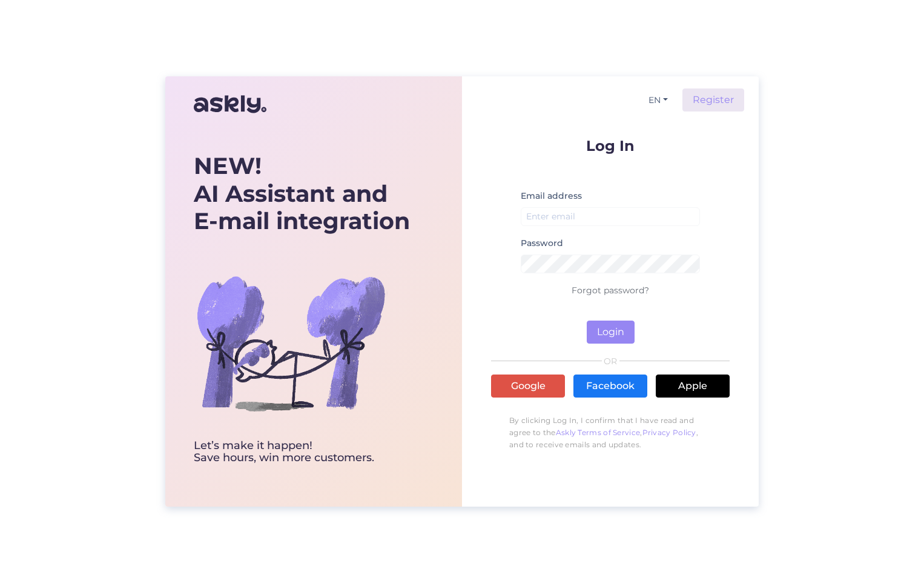  I want to click on a: Forgot password?, so click(610, 291).